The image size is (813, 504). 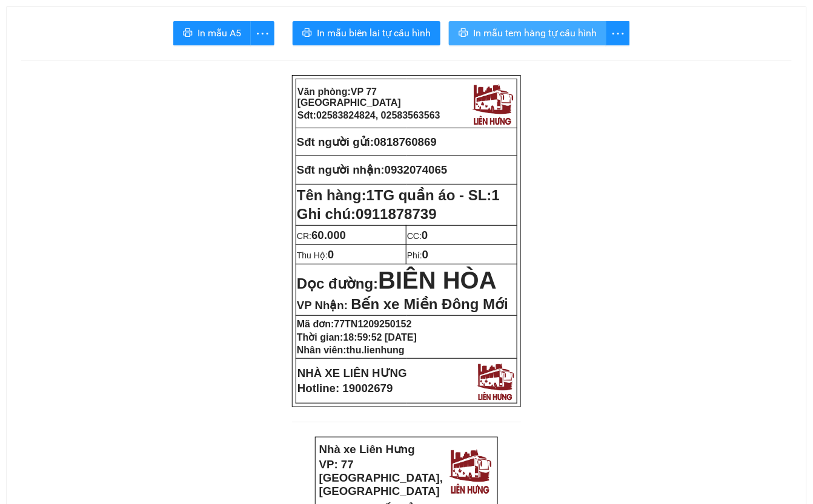 I want to click on strong: Sđt người gửi:, so click(x=335, y=141).